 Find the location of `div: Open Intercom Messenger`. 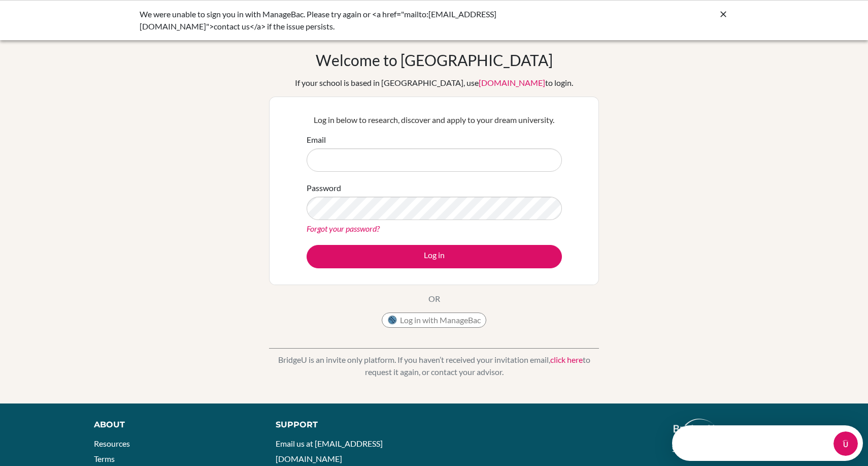

div: Open Intercom Messenger is located at coordinates (100, 18).